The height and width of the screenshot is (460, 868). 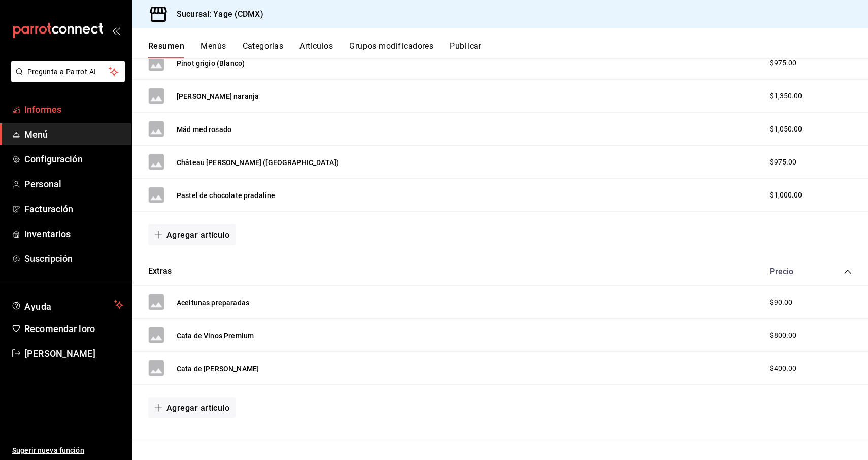 What do you see at coordinates (43, 183) in the screenshot?
I see `font: Personal` at bounding box center [43, 183].